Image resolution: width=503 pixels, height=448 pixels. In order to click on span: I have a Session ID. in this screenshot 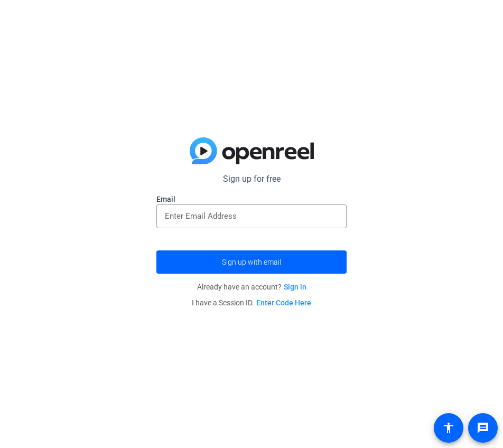, I will do `click(251, 302)`.